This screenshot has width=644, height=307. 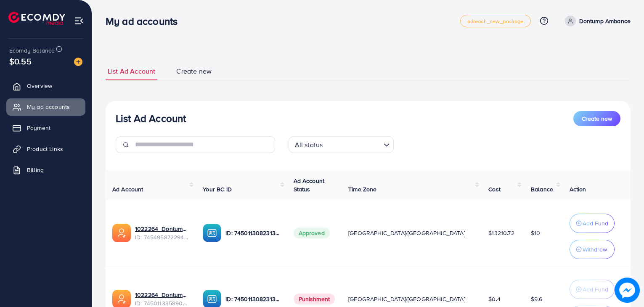 I want to click on span: Ad Account Status, so click(x=309, y=185).